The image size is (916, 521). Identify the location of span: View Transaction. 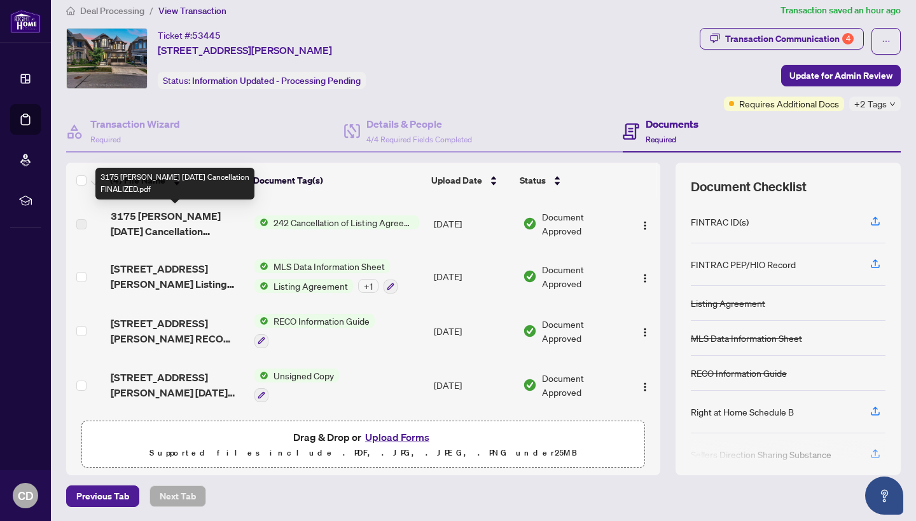
(192, 11).